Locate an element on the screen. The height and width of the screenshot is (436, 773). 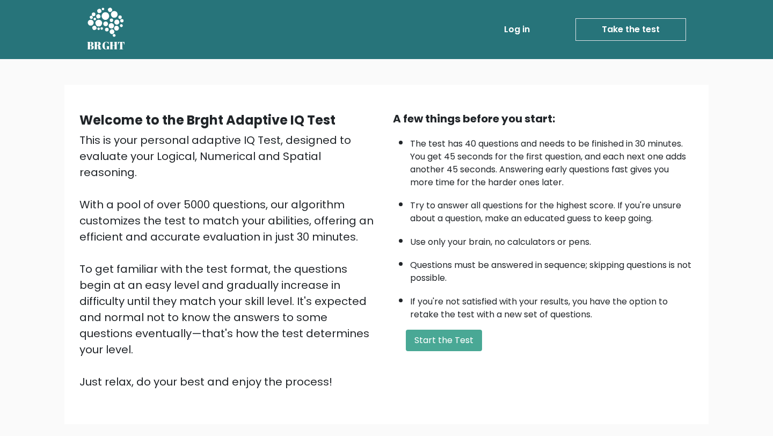
h5: BRGHT is located at coordinates (106, 46).